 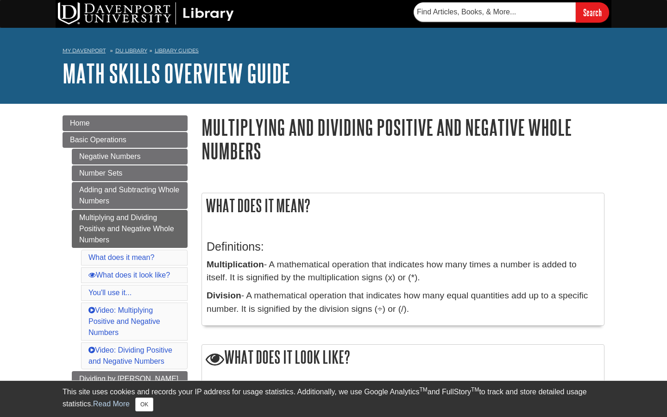 What do you see at coordinates (495, 12) in the screenshot?
I see `input: Find Articles, Books, & More...` at bounding box center [495, 12].